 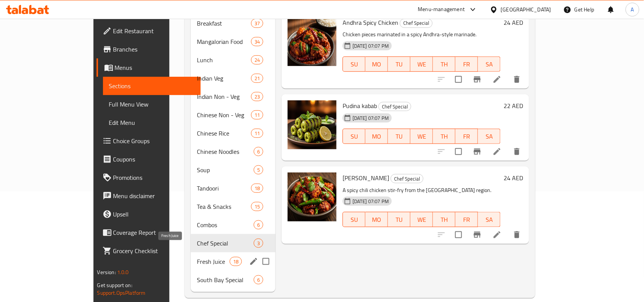 I want to click on a: Grocery Checklist, so click(x=149, y=251).